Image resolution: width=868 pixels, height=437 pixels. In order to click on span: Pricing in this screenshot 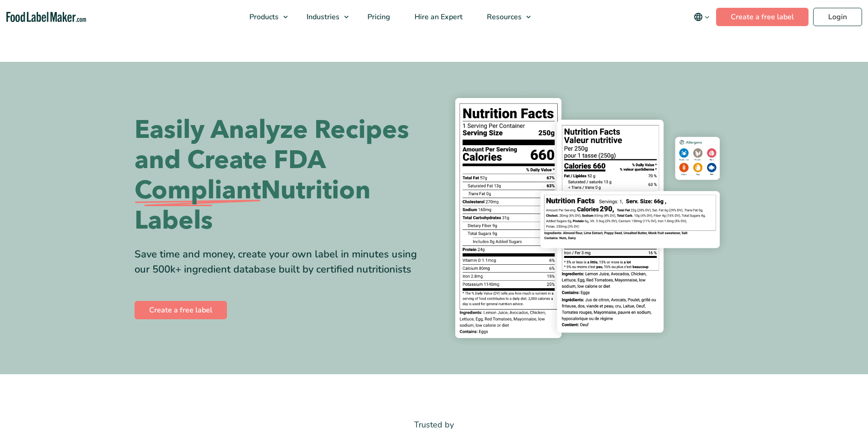, I will do `click(378, 17)`.